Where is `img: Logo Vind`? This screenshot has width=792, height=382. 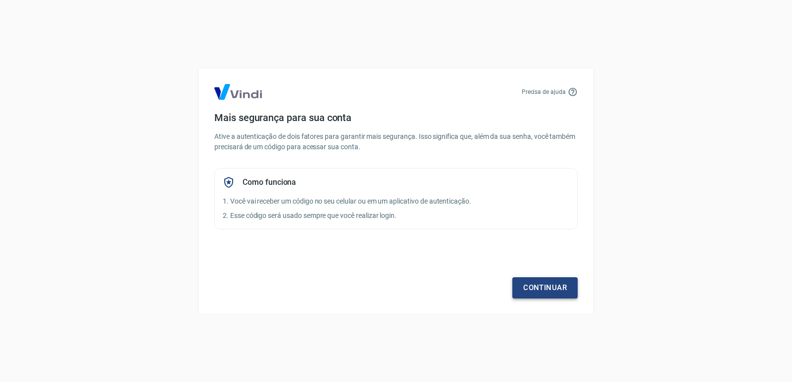 img: Logo Vind is located at coordinates (238, 92).